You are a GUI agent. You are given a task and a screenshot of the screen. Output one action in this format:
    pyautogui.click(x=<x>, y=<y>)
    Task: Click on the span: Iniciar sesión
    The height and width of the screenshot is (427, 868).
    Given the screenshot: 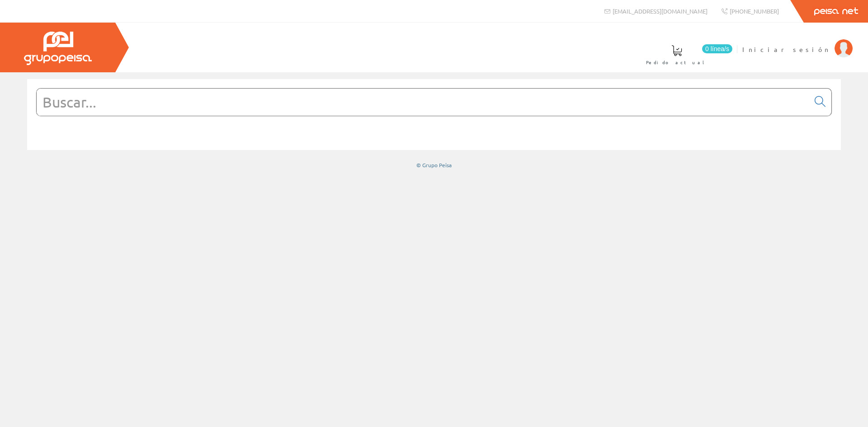 What is the action you would take?
    pyautogui.click(x=786, y=49)
    